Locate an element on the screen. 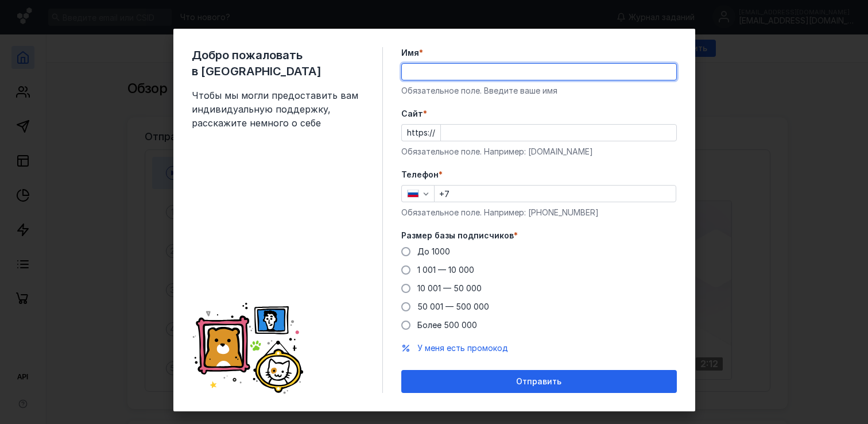 This screenshot has width=868, height=424. span: До 1000 is located at coordinates (434, 251).